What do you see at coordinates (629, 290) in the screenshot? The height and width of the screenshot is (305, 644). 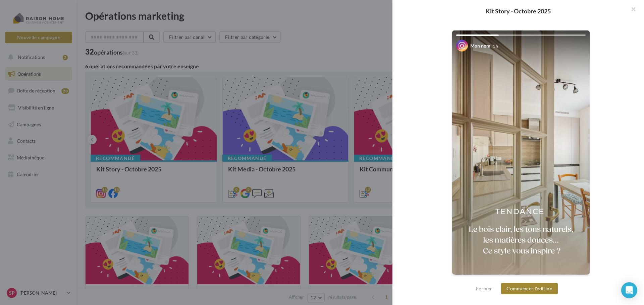 I see `div: Open Intercom Messenger` at bounding box center [629, 290].